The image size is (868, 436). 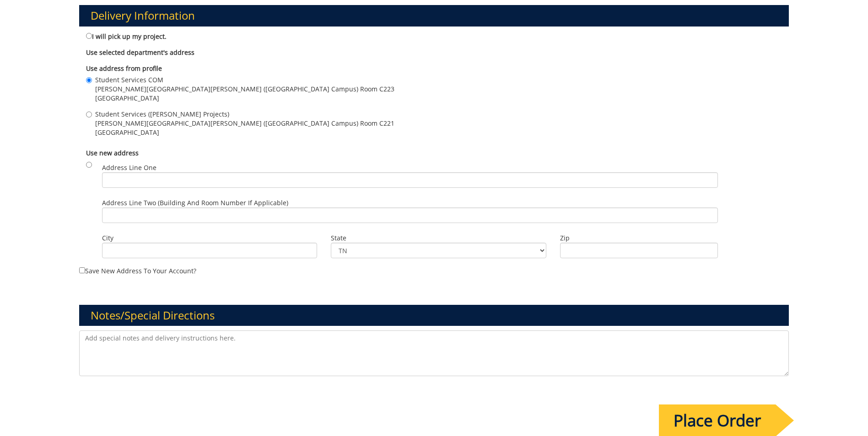 What do you see at coordinates (439, 238) in the screenshot?
I see `label: State` at bounding box center [439, 238].